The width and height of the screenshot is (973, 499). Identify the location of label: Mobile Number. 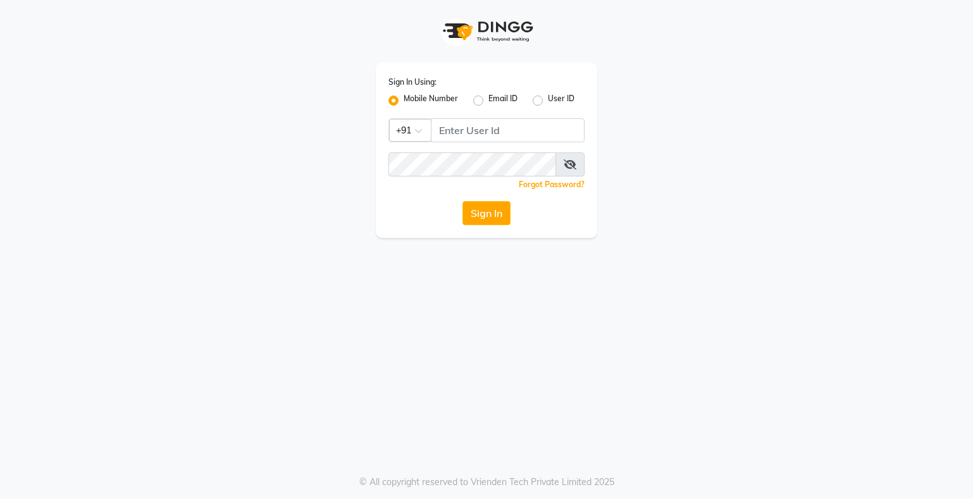
(431, 101).